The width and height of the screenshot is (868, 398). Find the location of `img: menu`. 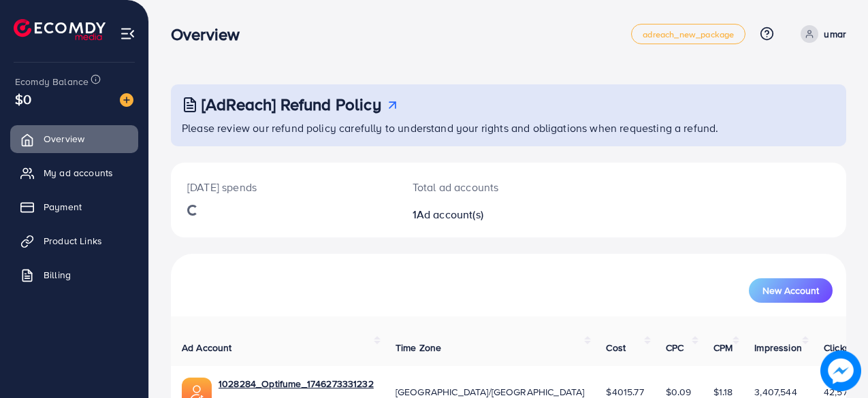

img: menu is located at coordinates (127, 33).